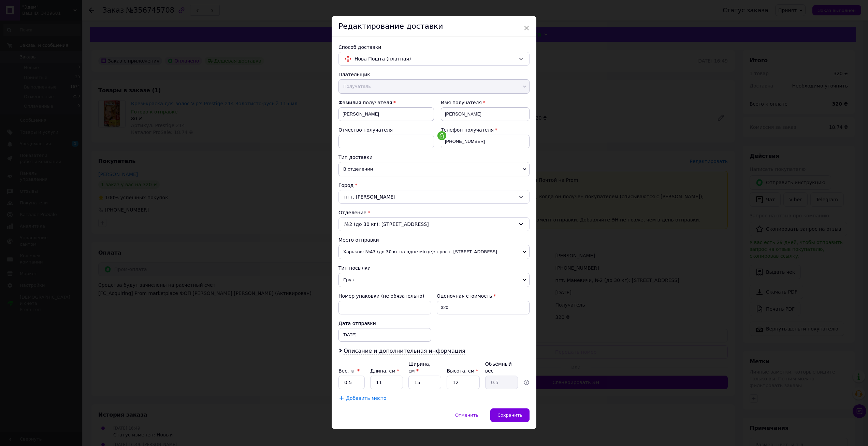  What do you see at coordinates (434, 47) in the screenshot?
I see `div: Способ доставки` at bounding box center [434, 47].